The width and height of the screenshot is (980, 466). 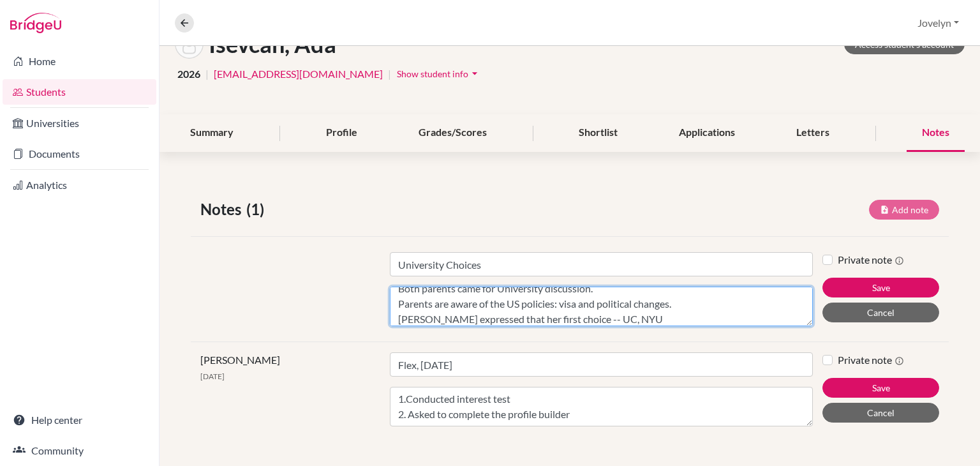 I want to click on div: Shortlist, so click(x=598, y=132).